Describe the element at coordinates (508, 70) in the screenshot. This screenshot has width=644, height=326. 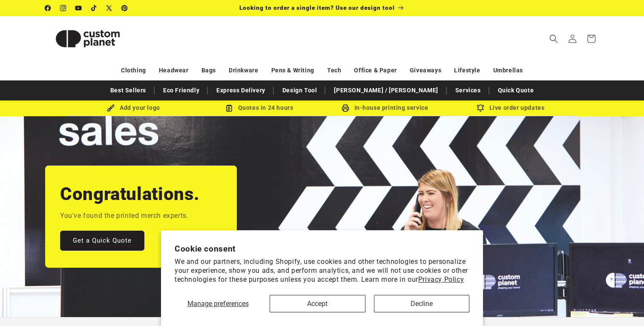
I see `a: Umbrellas` at that location.